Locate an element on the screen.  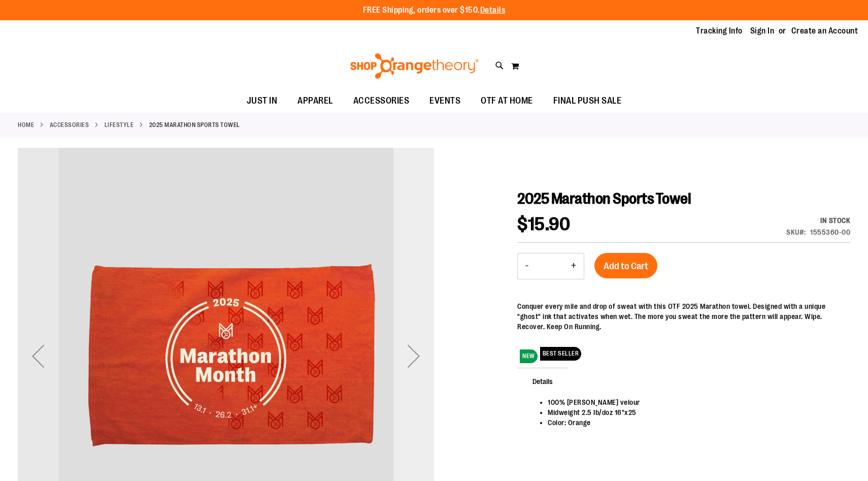
span: Add to Cart is located at coordinates (626, 266).